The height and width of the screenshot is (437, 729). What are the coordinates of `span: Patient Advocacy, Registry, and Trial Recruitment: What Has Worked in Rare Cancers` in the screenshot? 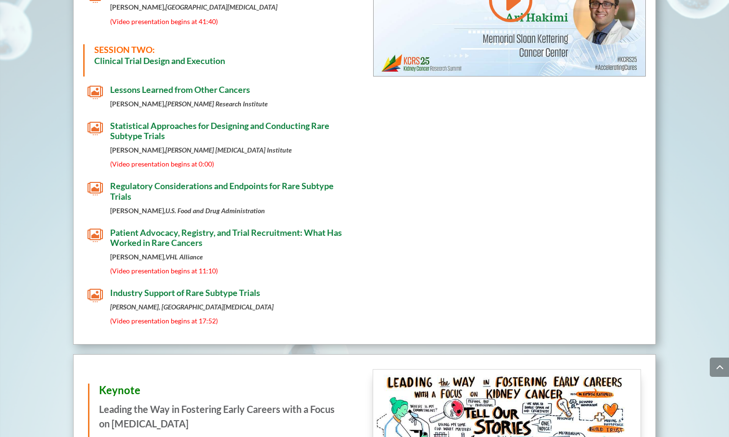 It's located at (226, 238).